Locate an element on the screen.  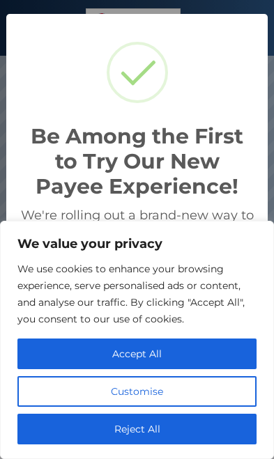
button: Customise is located at coordinates (137, 392).